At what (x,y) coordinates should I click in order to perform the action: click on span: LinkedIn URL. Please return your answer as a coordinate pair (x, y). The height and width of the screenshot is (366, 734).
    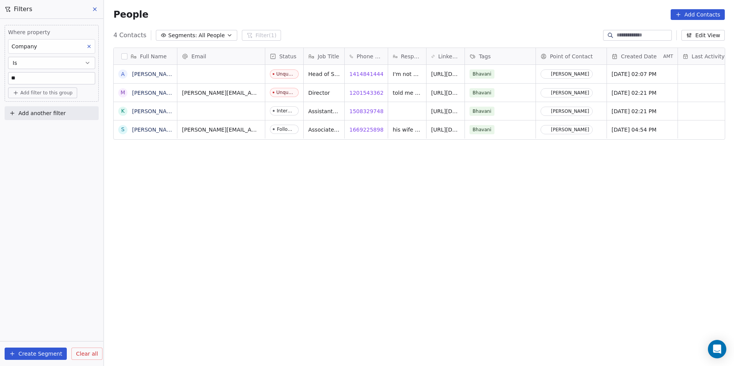
    Looking at the image, I should click on (449, 56).